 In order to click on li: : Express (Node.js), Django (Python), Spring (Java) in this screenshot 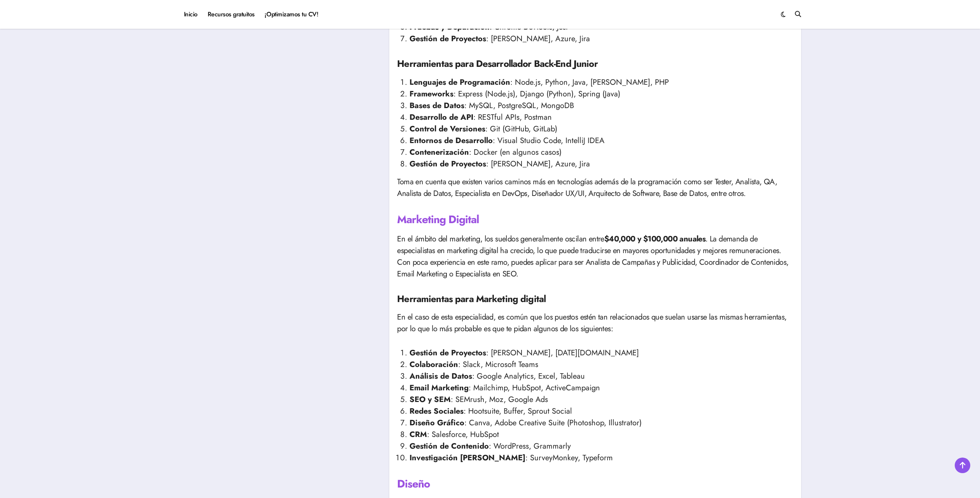, I will do `click(601, 94)`.